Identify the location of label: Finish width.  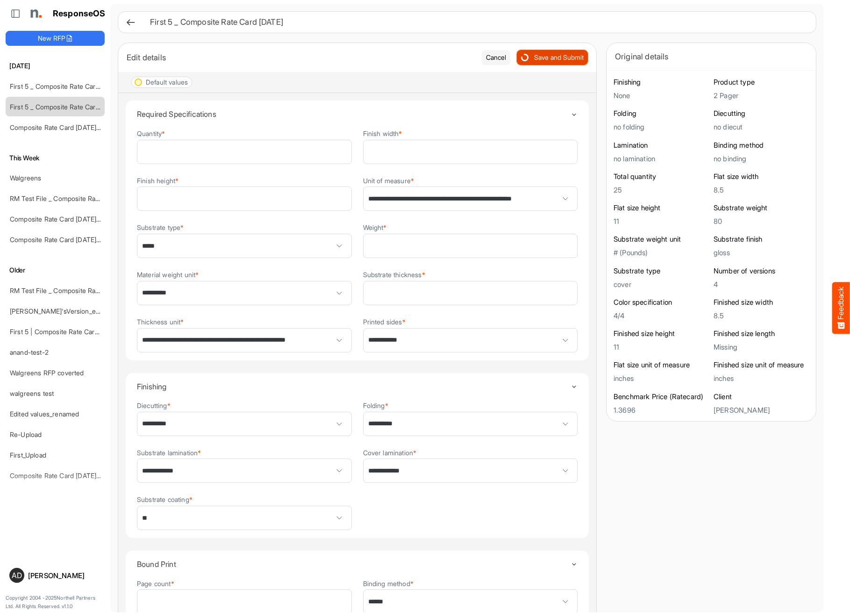
(383, 133).